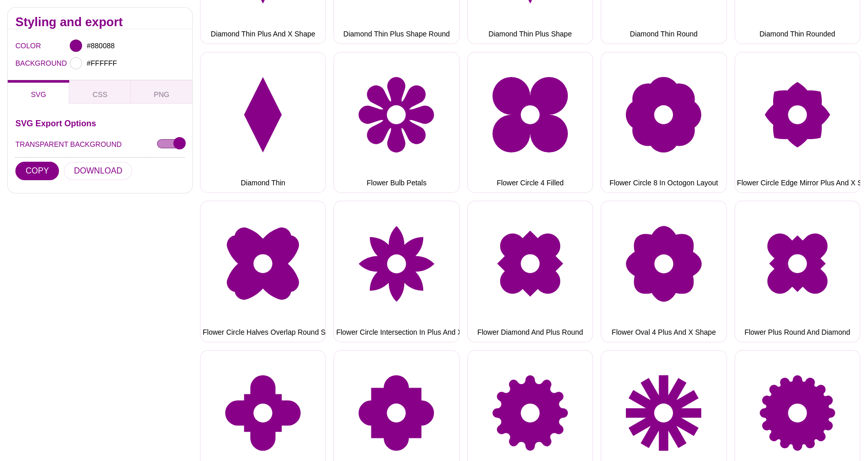  What do you see at coordinates (162, 92) in the screenshot?
I see `button: PNG` at bounding box center [162, 92].